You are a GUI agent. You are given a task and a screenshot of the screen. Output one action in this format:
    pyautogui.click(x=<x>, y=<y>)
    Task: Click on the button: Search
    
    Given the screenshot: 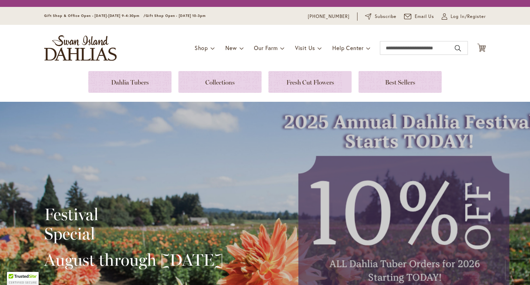 What is the action you would take?
    pyautogui.click(x=458, y=48)
    